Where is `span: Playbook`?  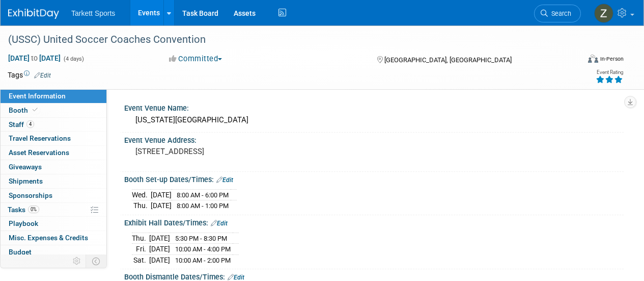 span: Playbook is located at coordinates (24, 223).